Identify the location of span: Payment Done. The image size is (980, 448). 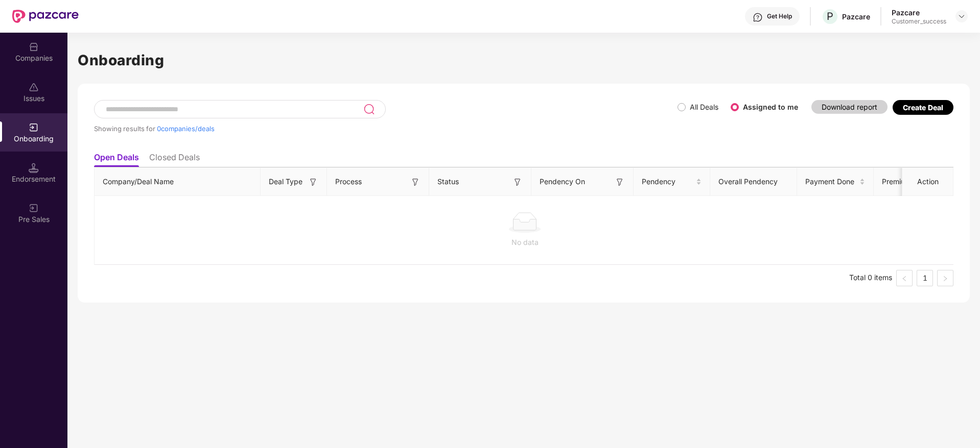
(831, 182).